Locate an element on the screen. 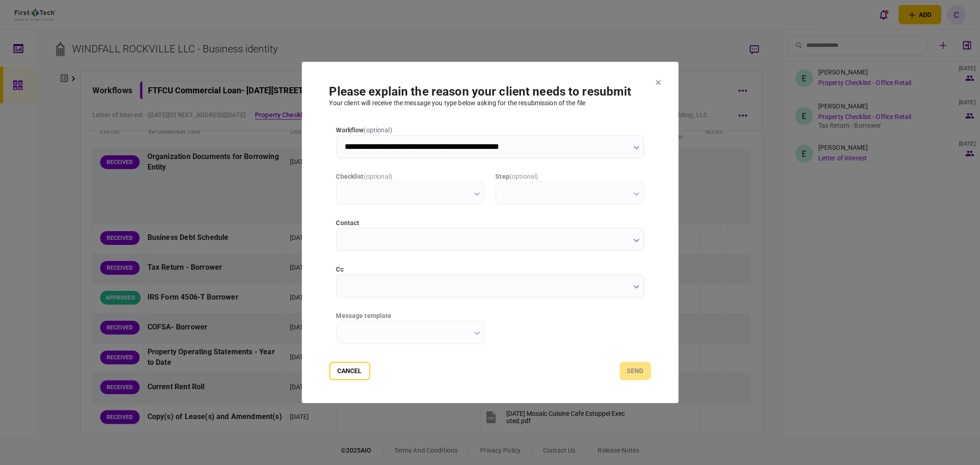  label: workflow is located at coordinates (490, 131).